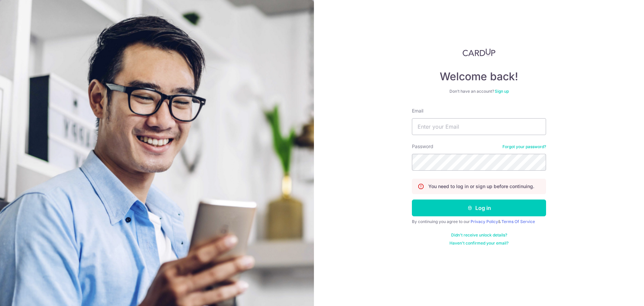 This screenshot has width=644, height=306. What do you see at coordinates (481, 186) in the screenshot?
I see `p: You need to log in or sign up before continuing.` at bounding box center [481, 186].